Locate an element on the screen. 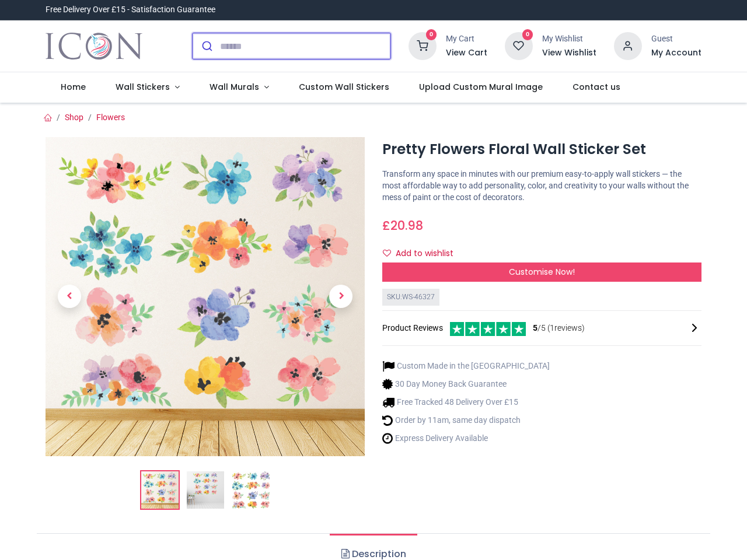 Image resolution: width=747 pixels, height=560 pixels. li: Free Tracked 48 Delivery Over £15 is located at coordinates (466, 402).